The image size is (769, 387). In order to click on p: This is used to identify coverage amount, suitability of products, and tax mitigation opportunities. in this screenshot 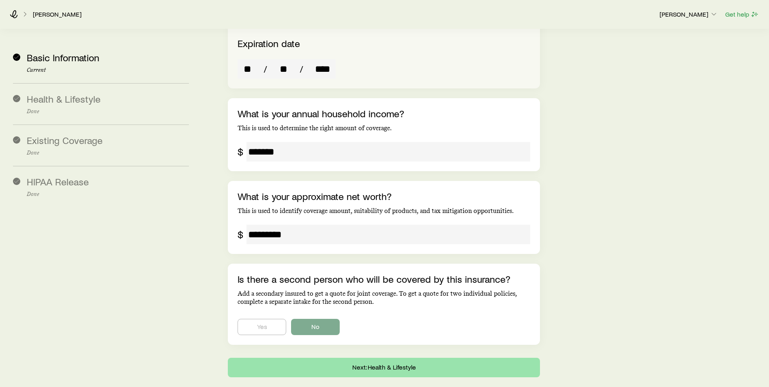, I will do `click(384, 211)`.